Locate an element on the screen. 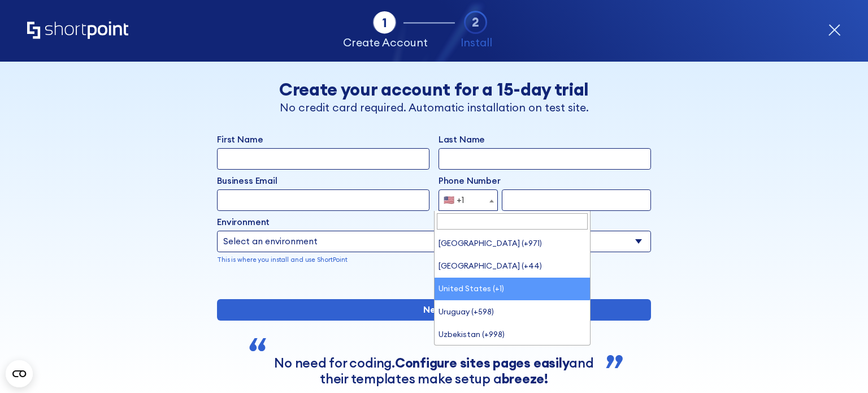 This screenshot has height=393, width=868. li: Uruguay (+598) is located at coordinates (512, 312).